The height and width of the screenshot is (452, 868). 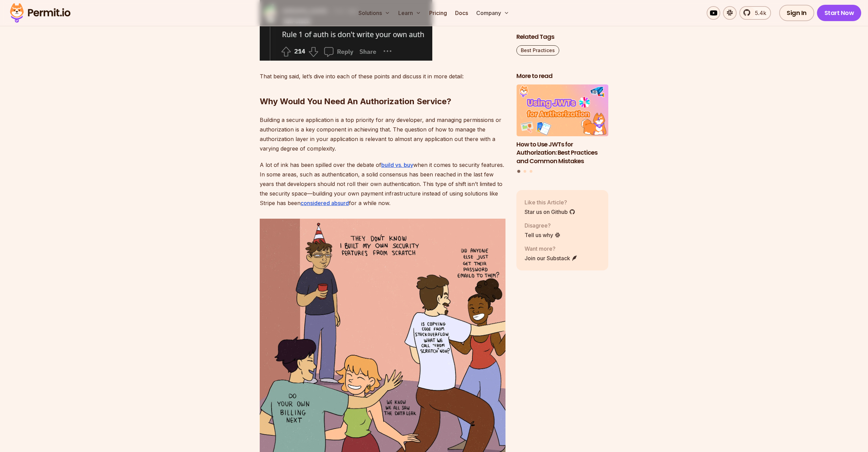 What do you see at coordinates (563, 125) in the screenshot?
I see `li: 1 of 3` at bounding box center [563, 125].